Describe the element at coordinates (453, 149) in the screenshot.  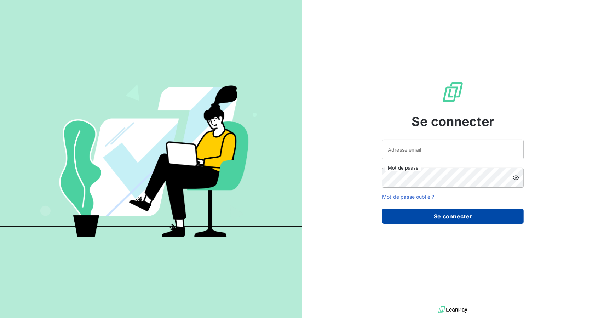
I see `input: placeholder` at that location.